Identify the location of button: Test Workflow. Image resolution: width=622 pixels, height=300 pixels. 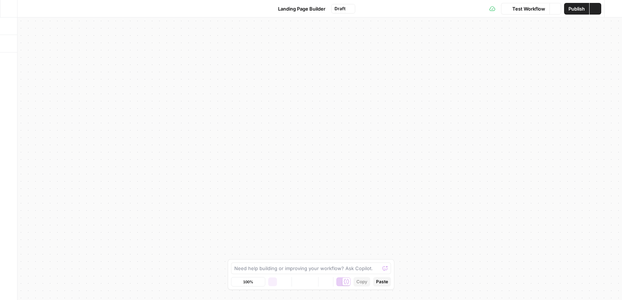
(525, 9).